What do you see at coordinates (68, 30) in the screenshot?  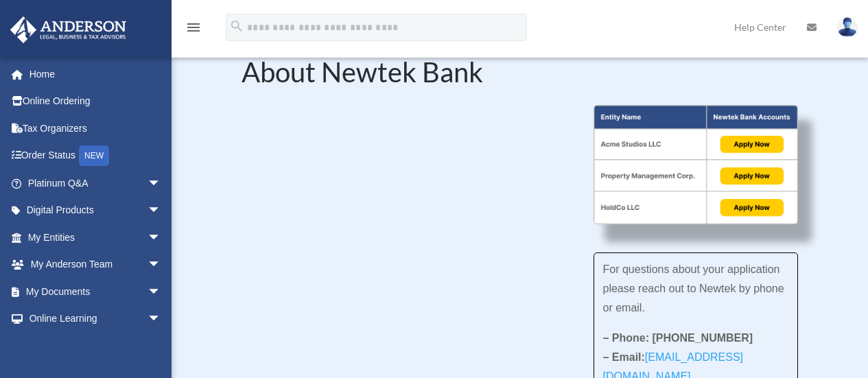 I see `img: Anderson Advisors Platinum Portal` at bounding box center [68, 30].